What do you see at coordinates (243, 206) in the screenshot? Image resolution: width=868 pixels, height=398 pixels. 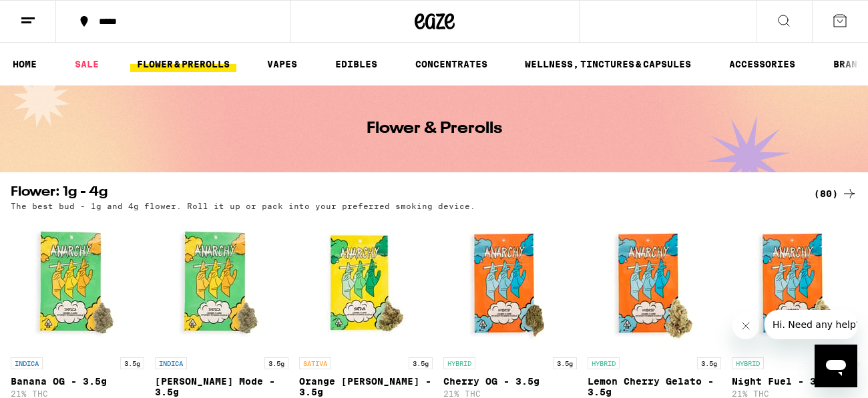 I see `p: The best bud - 1g and 4g flower. Roll it up or pack into your preferred smoking device.` at bounding box center [243, 206].